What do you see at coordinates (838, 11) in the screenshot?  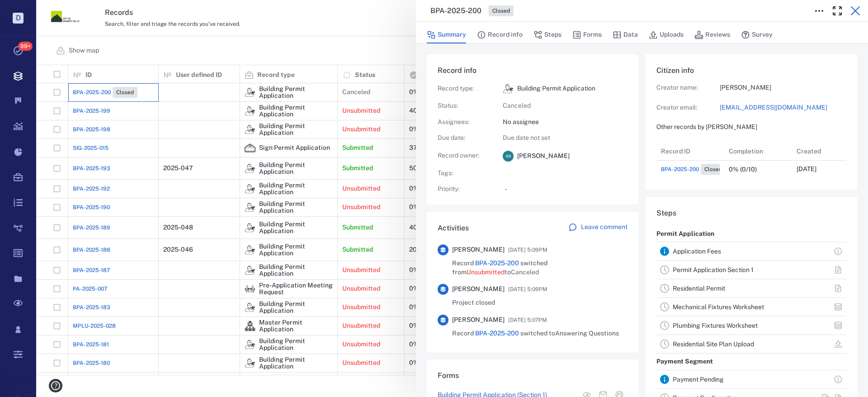 I see `button: Toggle Fullscreen` at bounding box center [838, 11].